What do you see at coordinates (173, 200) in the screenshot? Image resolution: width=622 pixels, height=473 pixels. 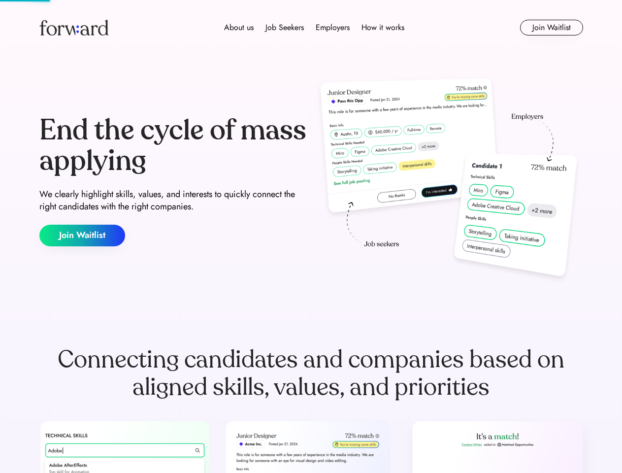 I see `div: We clearly highlight skills, values, and interests to quickly connect the right candidates with t...` at bounding box center [173, 200].